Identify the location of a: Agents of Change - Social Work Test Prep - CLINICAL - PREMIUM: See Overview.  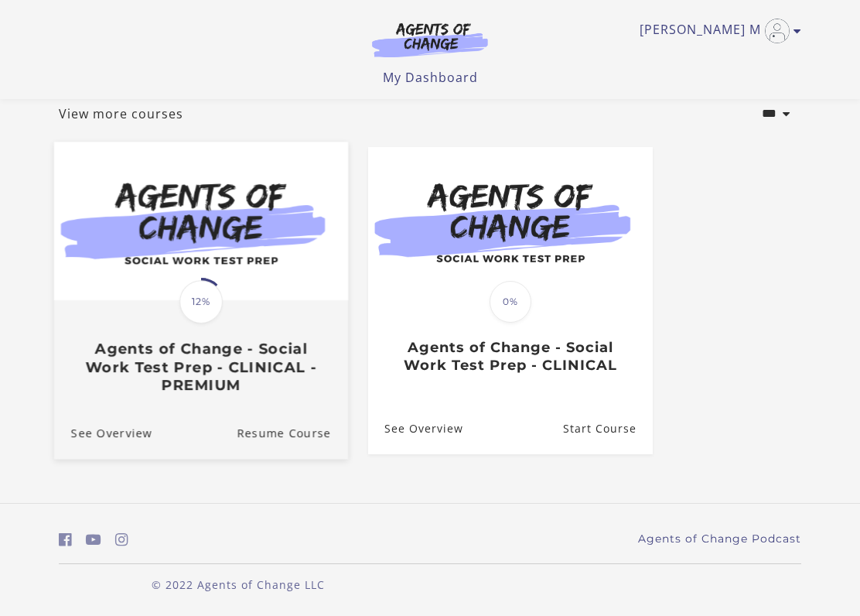
(103, 432).